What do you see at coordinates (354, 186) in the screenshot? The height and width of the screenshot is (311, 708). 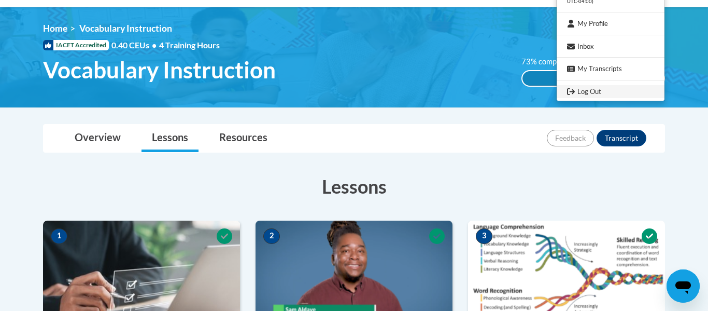 I see `h3: Lessons` at bounding box center [354, 186].